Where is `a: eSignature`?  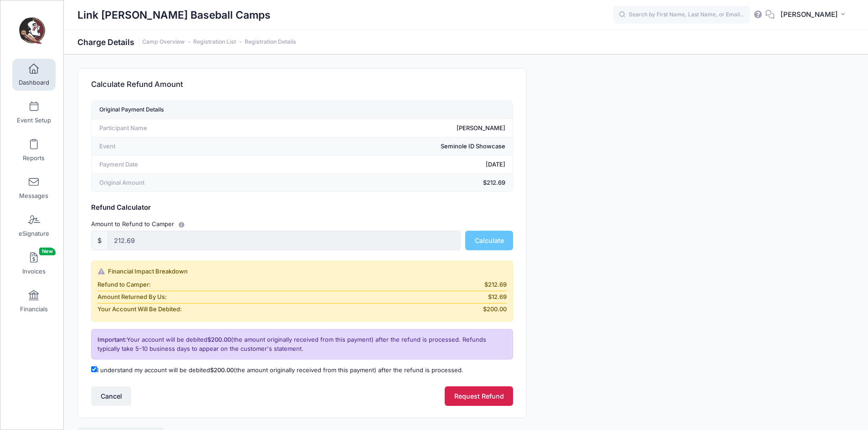
a: eSignature is located at coordinates (33, 226).